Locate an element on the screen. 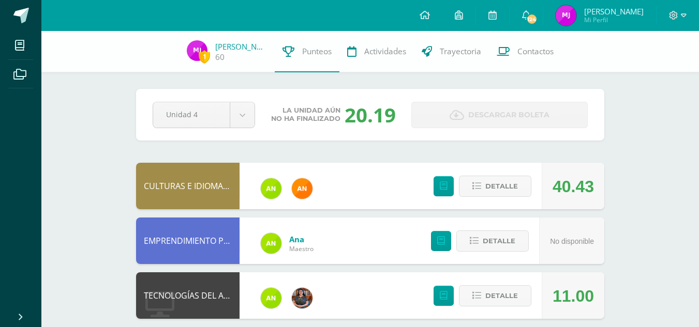  span: Trayectoria is located at coordinates (460, 51).